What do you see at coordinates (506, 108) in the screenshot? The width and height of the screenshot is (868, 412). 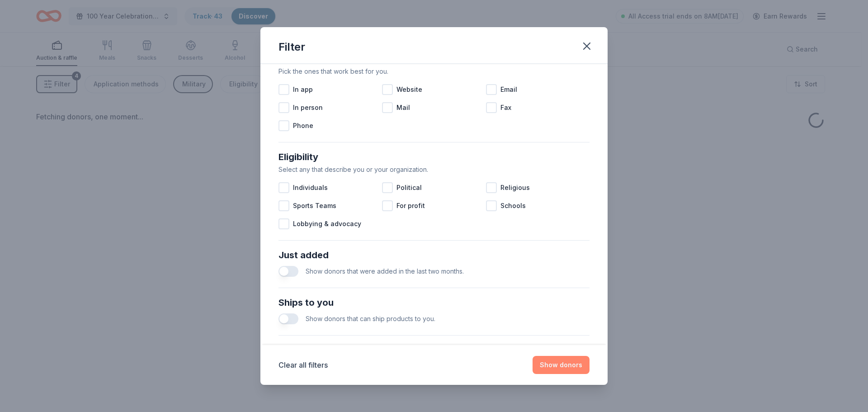 I see `span: Fax` at bounding box center [506, 108].